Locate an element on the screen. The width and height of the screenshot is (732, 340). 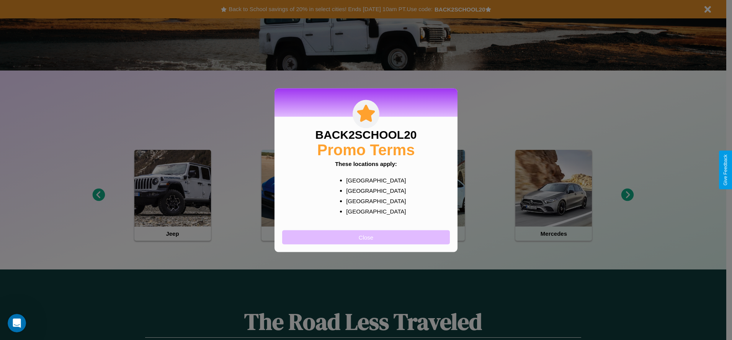
button: Close is located at coordinates (366, 237).